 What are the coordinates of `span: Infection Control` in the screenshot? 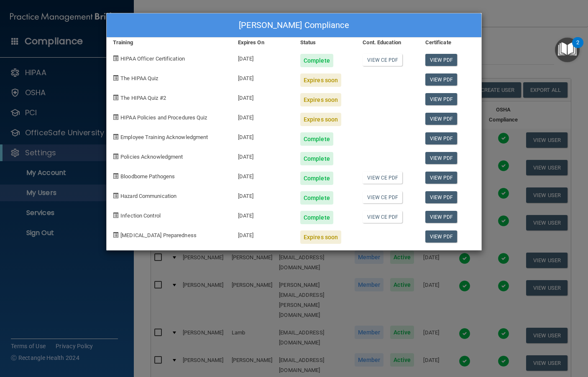 It's located at (140, 215).